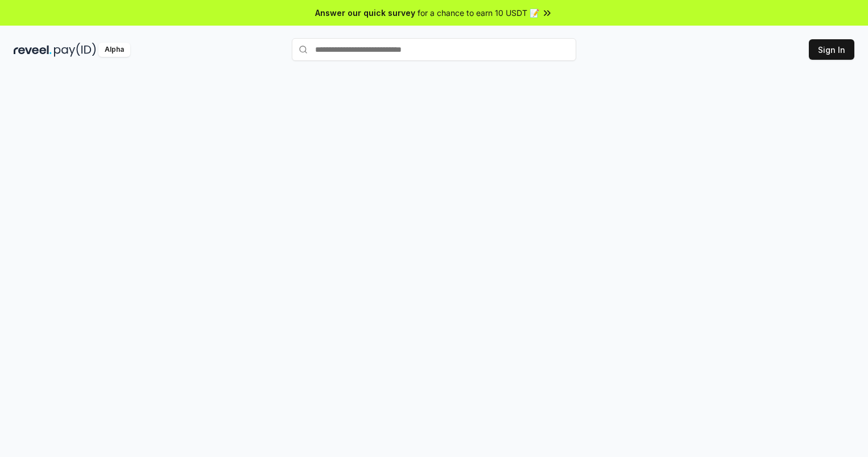  What do you see at coordinates (478, 13) in the screenshot?
I see `span: for a chance to earn 10 USDT 📝` at bounding box center [478, 13].